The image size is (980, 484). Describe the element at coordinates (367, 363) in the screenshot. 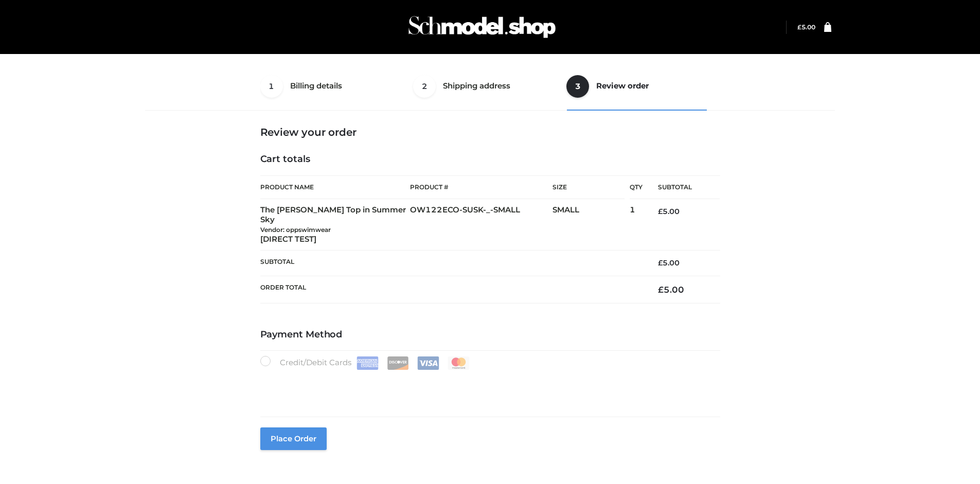

I see `img: Amex` at that location.